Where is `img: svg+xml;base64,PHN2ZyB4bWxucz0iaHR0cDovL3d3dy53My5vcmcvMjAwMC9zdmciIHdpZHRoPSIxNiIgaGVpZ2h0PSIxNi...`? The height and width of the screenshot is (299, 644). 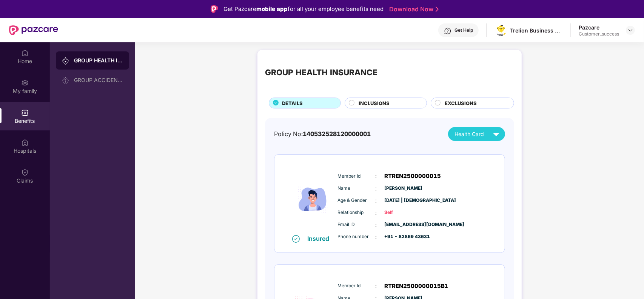
img: svg+xml;base64,PHN2ZyB4bWxucz0iaHR0cDovL3d3dy53My5vcmcvMjAwMC9zdmciIHdpZHRoPSIxNiIgaGVpZ2h0PSIxNi... is located at coordinates (296, 239).